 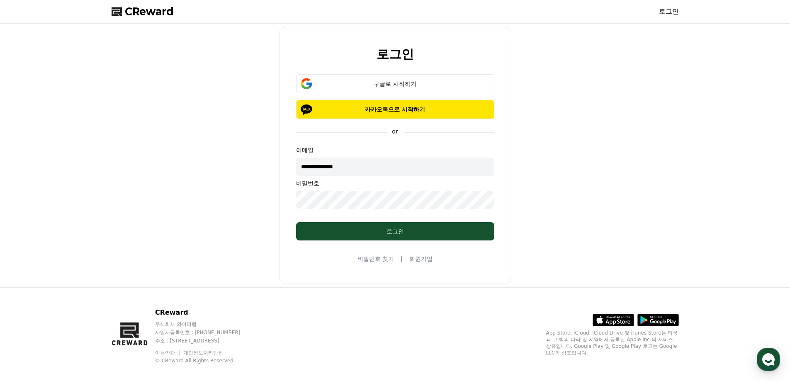 What do you see at coordinates (421, 259) in the screenshot?
I see `a: 회원가입` at bounding box center [421, 259].